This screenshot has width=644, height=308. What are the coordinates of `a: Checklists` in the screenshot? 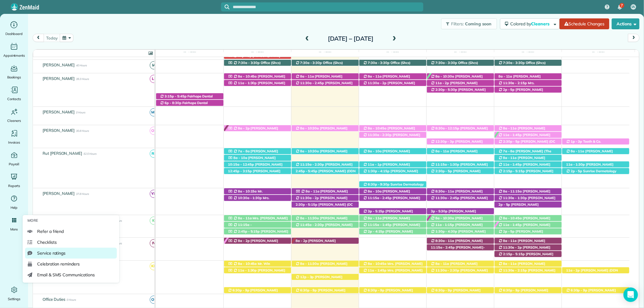 It's located at (71, 242).